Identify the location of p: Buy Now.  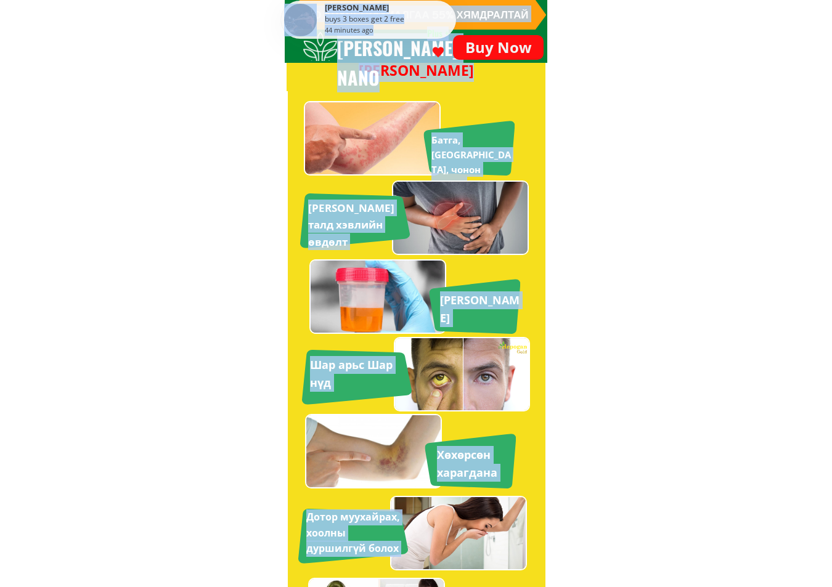
(498, 47).